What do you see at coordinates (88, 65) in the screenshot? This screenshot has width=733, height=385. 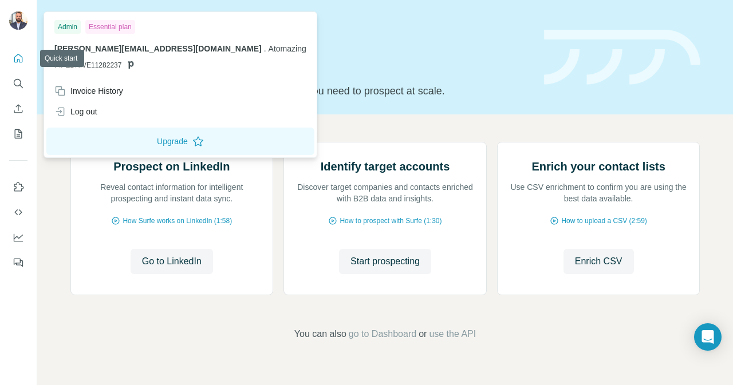 I see `span: PIPEDRIVE11282237` at bounding box center [88, 65].